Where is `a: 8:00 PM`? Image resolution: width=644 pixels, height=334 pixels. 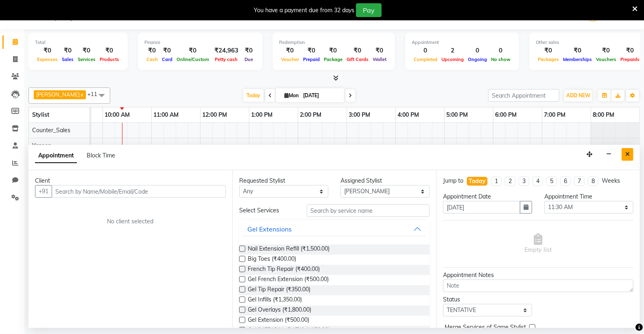 a: 8:00 PM is located at coordinates (604, 115).